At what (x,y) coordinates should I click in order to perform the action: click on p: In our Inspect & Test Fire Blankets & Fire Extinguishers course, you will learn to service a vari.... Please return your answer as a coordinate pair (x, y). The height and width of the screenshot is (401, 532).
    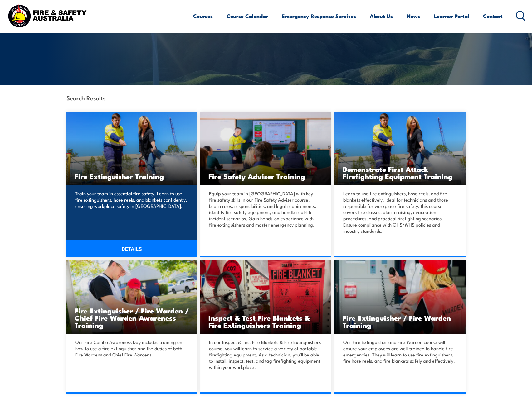
    Looking at the image, I should click on (265, 355).